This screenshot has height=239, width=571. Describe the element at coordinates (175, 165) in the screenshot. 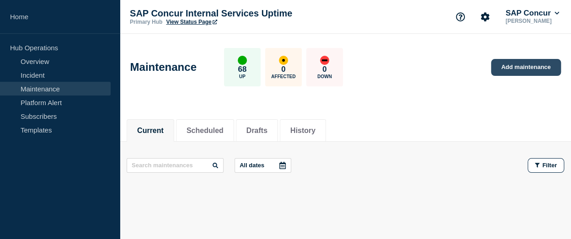

I see `input: Search maintenances` at that location.